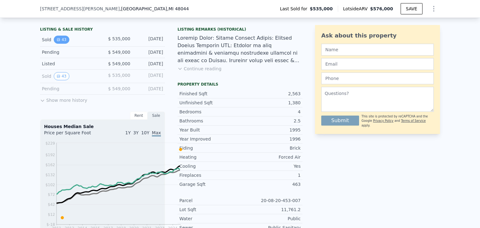 The image size is (480, 228). What do you see at coordinates (270, 121) in the screenshot?
I see `div: 2.5` at bounding box center [270, 121].